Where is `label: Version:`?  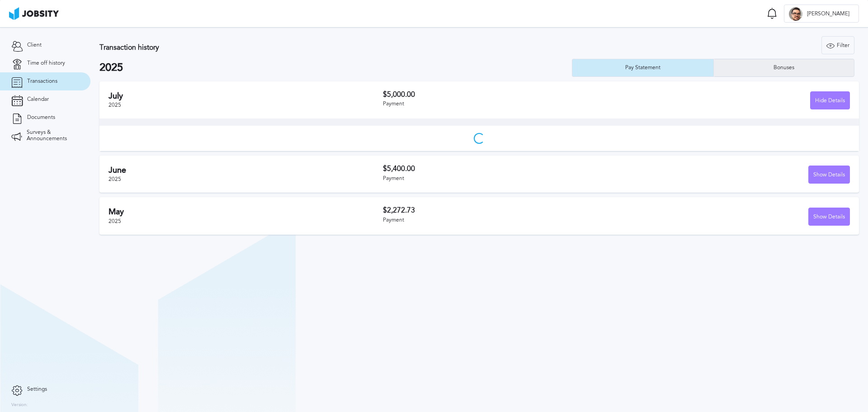
label: Version: is located at coordinates (20, 405).